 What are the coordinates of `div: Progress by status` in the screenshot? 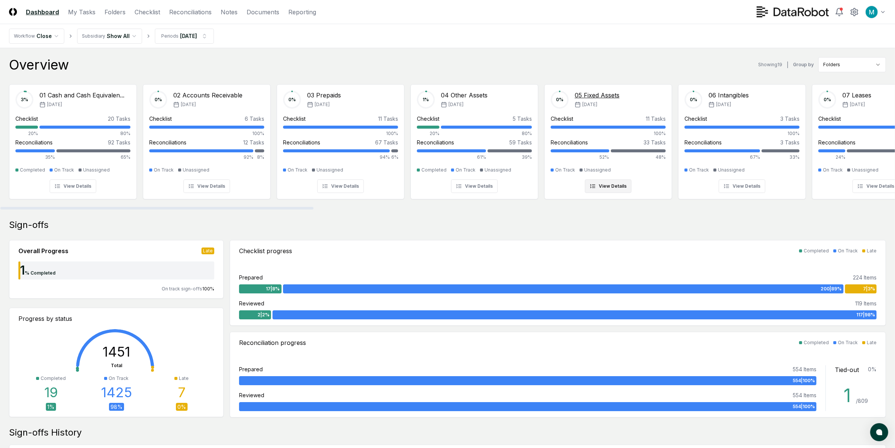 It's located at (116, 318).